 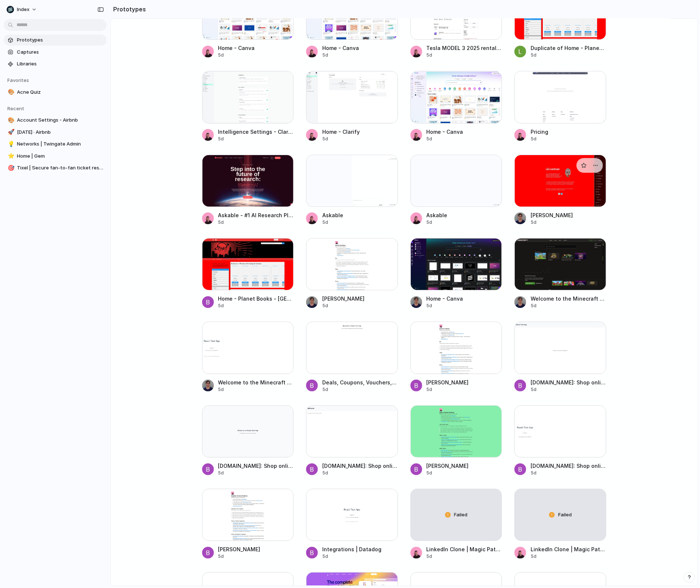 What do you see at coordinates (55, 157) in the screenshot?
I see `a: ⭐Home | Gem` at bounding box center [55, 157].